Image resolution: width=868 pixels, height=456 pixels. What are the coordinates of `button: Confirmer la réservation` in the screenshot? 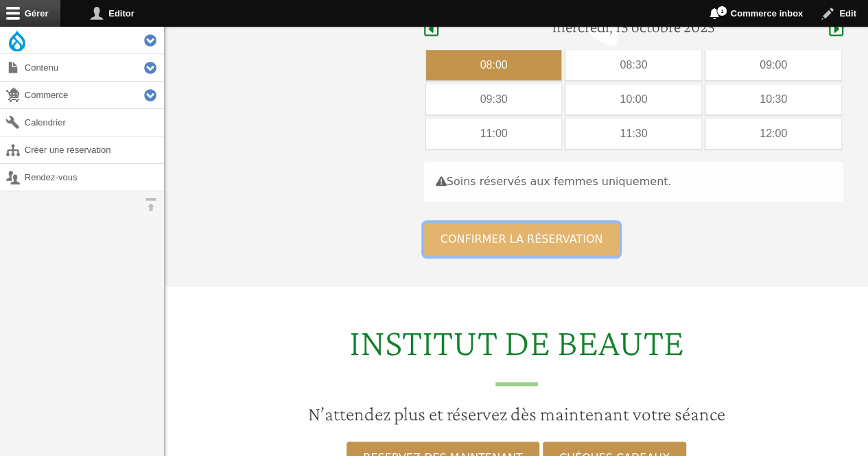 It's located at (521, 239).